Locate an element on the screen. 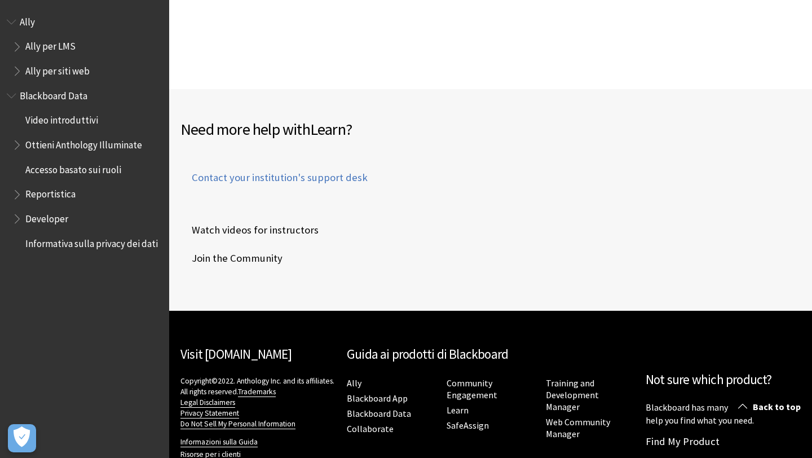  h2: Guida ai prodotti di Blackboard is located at coordinates (491, 354).